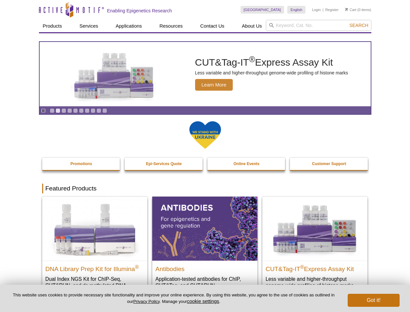 This screenshot has width=410, height=312. I want to click on a: Privacy Policy, so click(146, 301).